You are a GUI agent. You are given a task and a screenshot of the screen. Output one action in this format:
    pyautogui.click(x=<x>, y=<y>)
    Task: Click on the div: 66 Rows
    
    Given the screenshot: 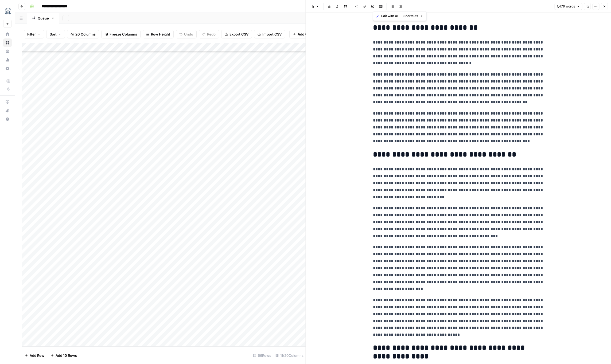 What is the action you would take?
    pyautogui.click(x=262, y=356)
    